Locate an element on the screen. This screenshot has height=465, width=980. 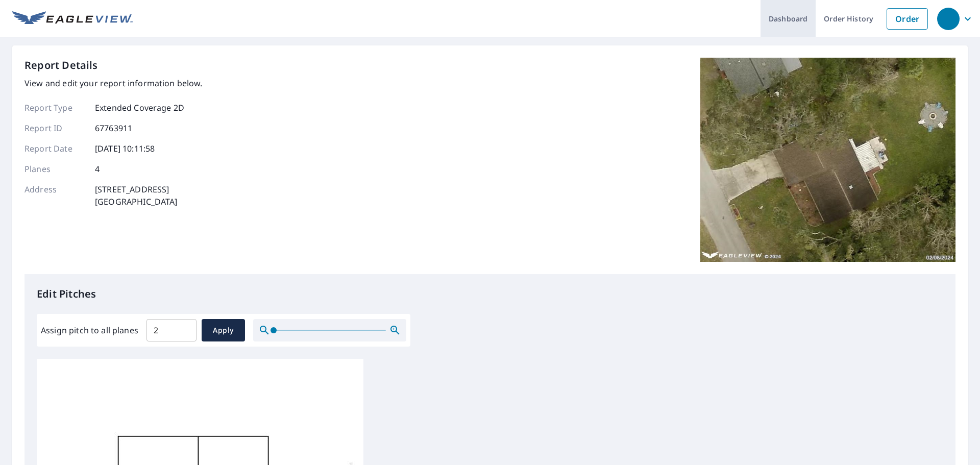
p: Planes is located at coordinates (55, 169).